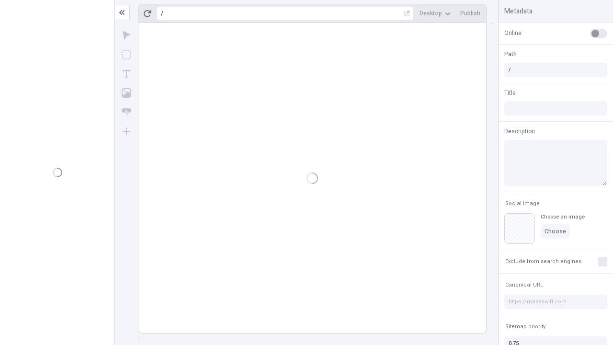  Describe the element at coordinates (525, 327) in the screenshot. I see `button: Sitemap priority` at that location.